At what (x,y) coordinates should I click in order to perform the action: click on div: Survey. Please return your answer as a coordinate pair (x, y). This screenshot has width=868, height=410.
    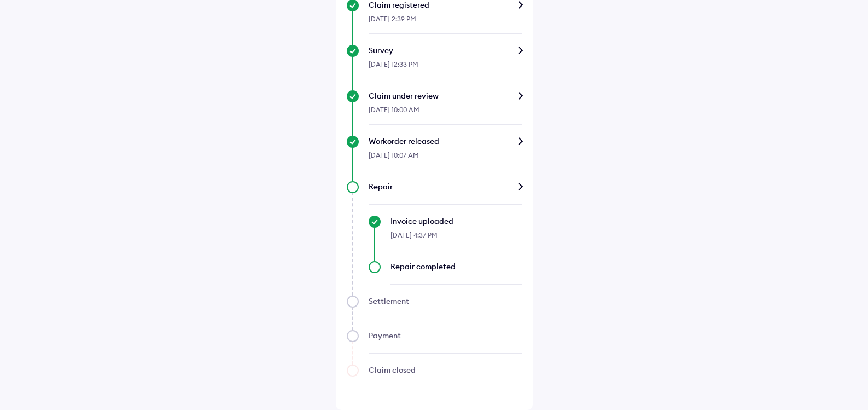
    Looking at the image, I should click on (445, 50).